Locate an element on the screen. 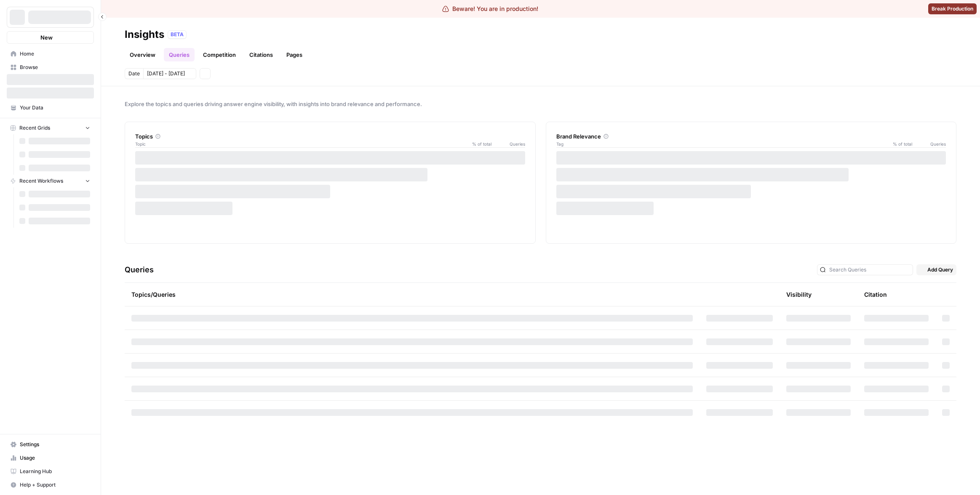  a: Your Data is located at coordinates (50, 108).